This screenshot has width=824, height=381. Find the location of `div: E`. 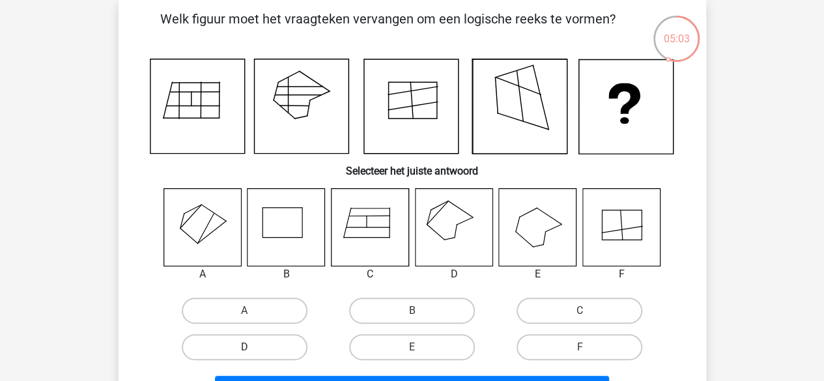

div: E is located at coordinates (537, 274).